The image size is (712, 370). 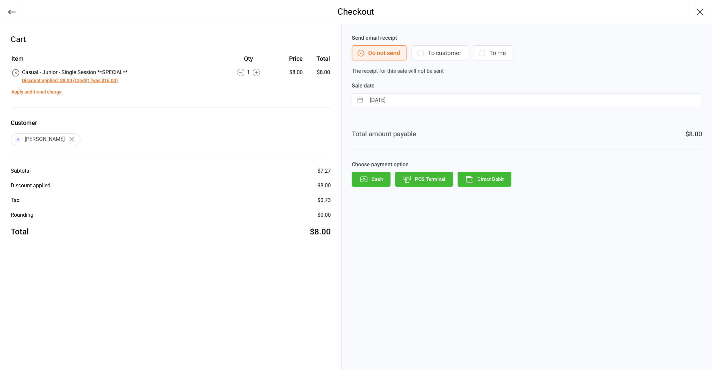 What do you see at coordinates (20, 232) in the screenshot?
I see `div: Total` at bounding box center [20, 232].